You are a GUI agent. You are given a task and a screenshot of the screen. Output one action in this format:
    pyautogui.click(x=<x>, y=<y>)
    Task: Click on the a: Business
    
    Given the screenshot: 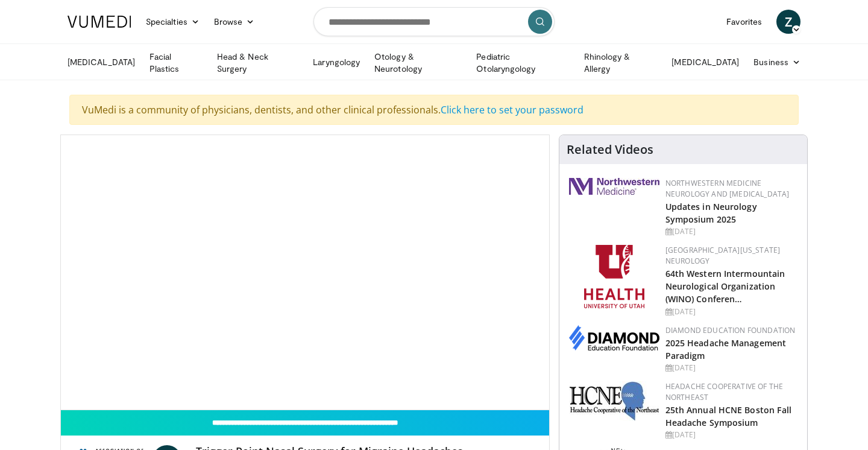 What is the action you would take?
    pyautogui.click(x=778, y=62)
    